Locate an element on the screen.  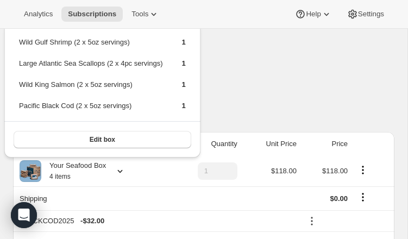
span: $0.00 is located at coordinates (339, 198).